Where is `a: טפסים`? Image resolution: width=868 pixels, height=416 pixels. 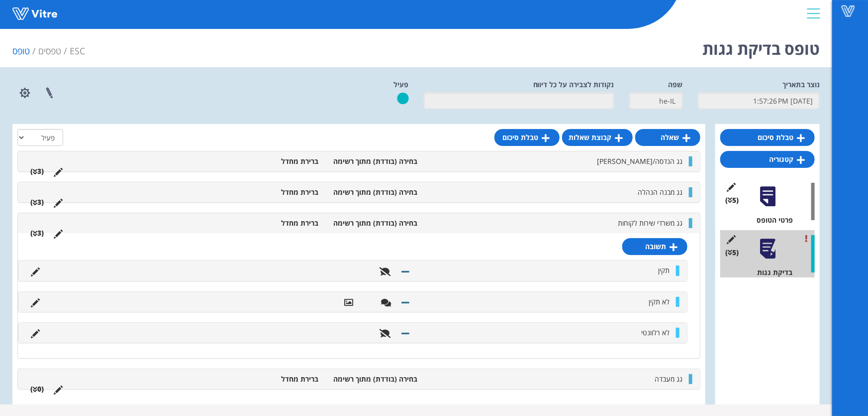 a: טפסים is located at coordinates (50, 51).